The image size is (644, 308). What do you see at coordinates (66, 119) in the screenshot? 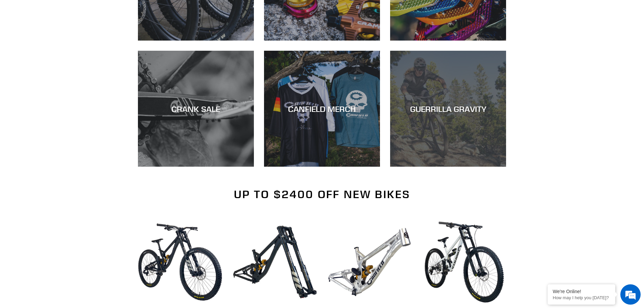
I see `span: We're online!` at bounding box center [66, 119].